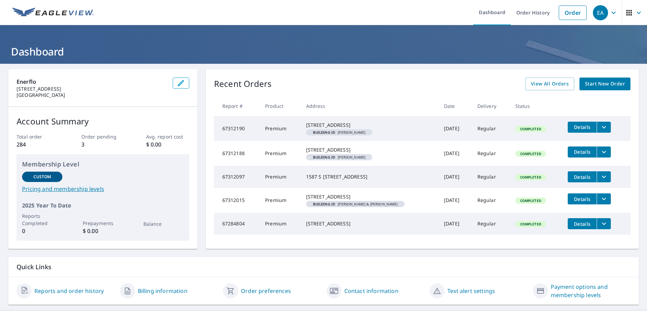  What do you see at coordinates (103, 189) in the screenshot?
I see `a: Pricing and membership levels` at bounding box center [103, 189].